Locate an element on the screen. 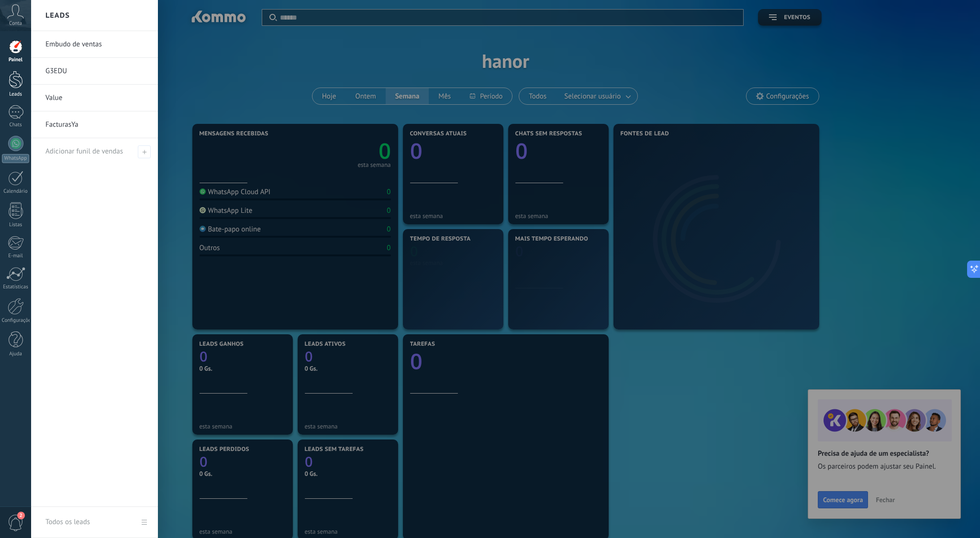  a: FacturasYa is located at coordinates (97, 125).